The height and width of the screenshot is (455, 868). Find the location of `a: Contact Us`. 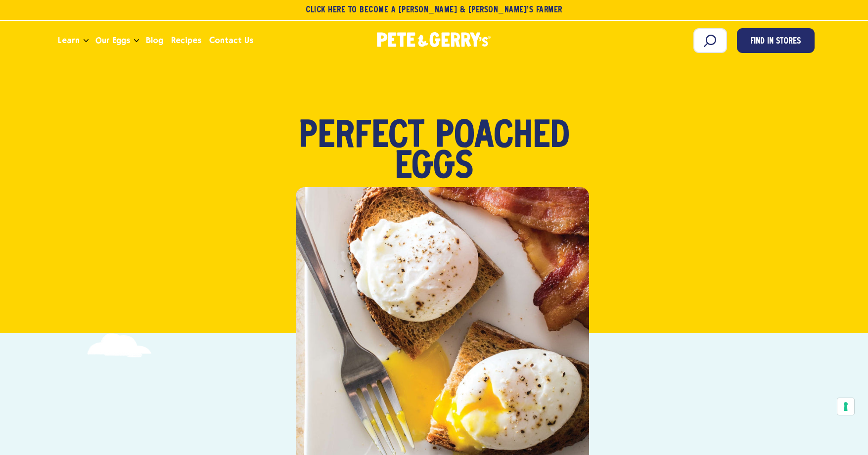

a: Contact Us is located at coordinates (231, 41).